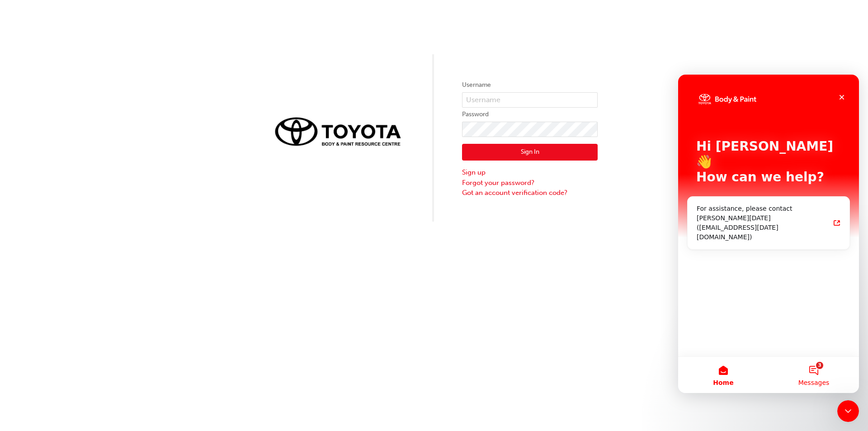 Image resolution: width=868 pixels, height=431 pixels. I want to click on button: Messages, so click(135, 300).